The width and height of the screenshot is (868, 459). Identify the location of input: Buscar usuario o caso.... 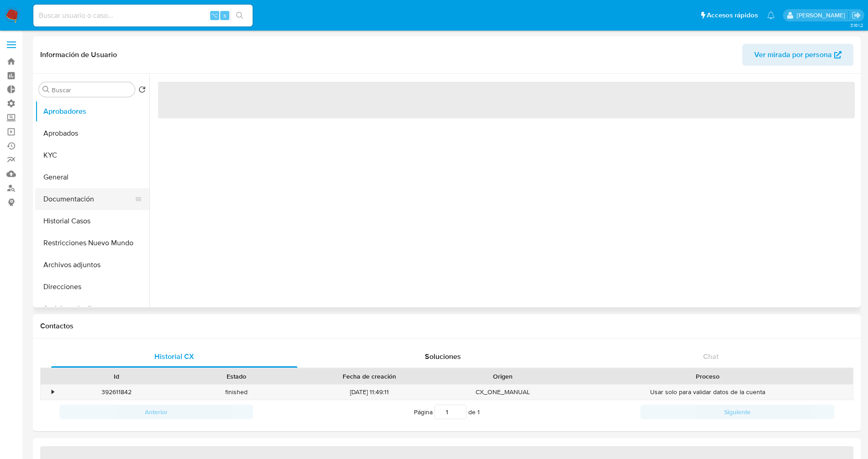
(143, 16).